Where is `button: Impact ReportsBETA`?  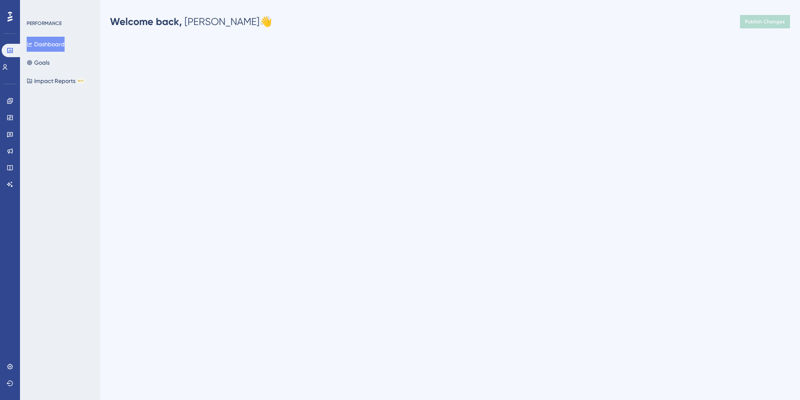 button: Impact ReportsBETA is located at coordinates (55, 81).